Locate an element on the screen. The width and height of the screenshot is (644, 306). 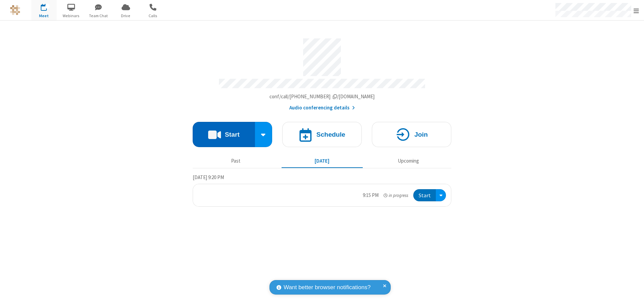
div: Start conference options is located at coordinates (264, 134).